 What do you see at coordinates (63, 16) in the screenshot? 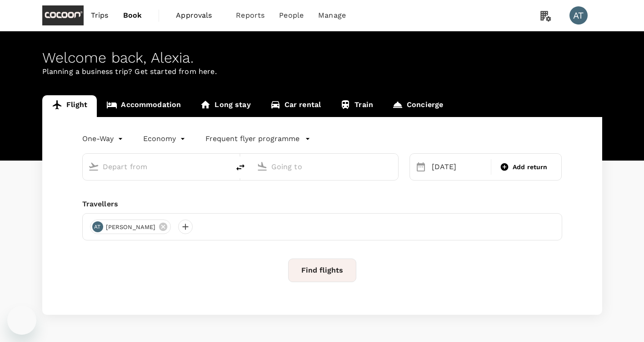
I see `img: Cocoon Capital` at bounding box center [63, 16].